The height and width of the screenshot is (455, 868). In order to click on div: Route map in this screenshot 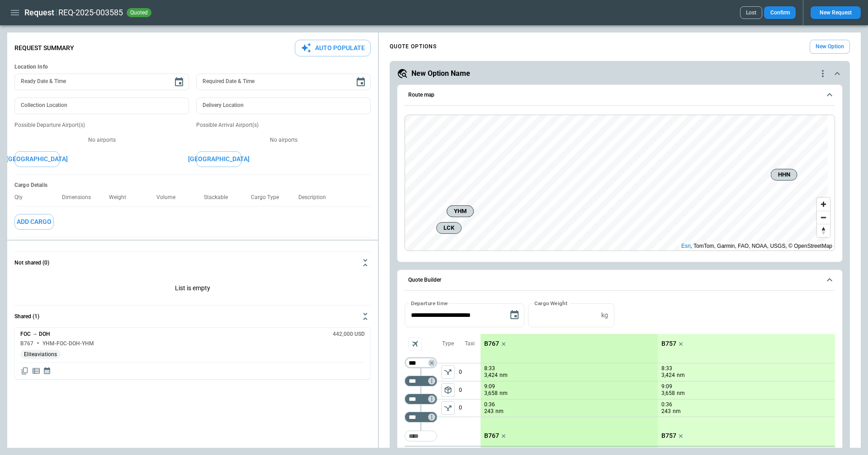, I will do `click(620, 183)`.